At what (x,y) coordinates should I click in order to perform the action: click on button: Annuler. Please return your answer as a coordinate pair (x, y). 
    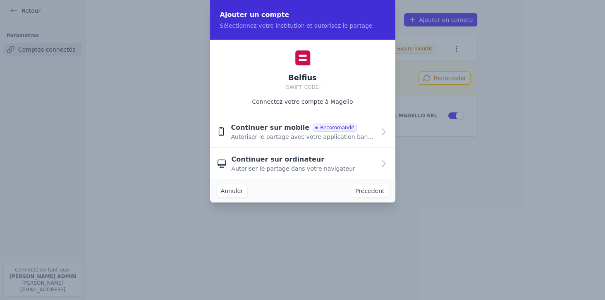
    Looking at the image, I should click on (232, 191).